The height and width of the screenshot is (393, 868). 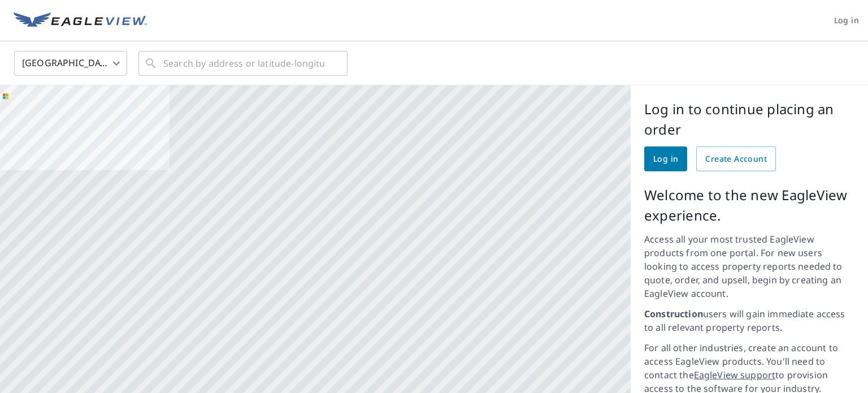 What do you see at coordinates (734, 375) in the screenshot?
I see `a: EagleView support` at bounding box center [734, 375].